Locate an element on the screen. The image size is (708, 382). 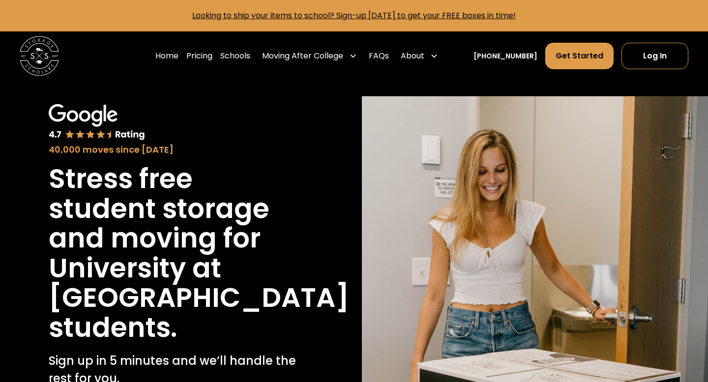
a: Get Started is located at coordinates (579, 56).